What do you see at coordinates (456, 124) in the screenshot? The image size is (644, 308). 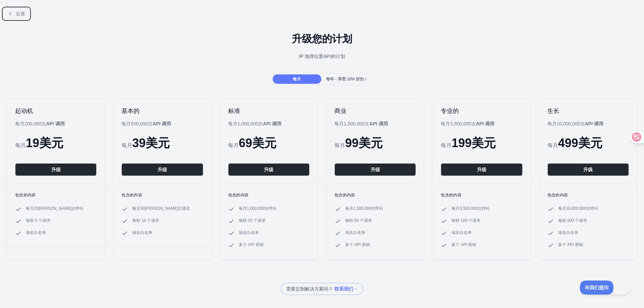 I see `font: 每月3,500,000` at bounding box center [456, 124].